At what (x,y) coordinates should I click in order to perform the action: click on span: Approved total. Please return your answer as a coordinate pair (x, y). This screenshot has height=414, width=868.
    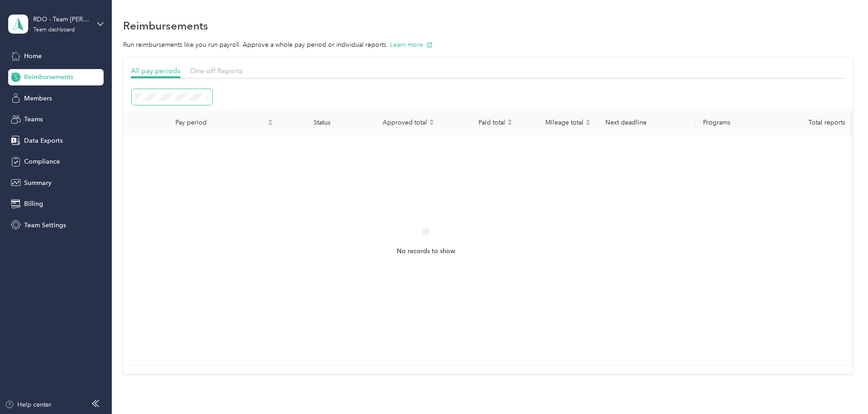
    Looking at the image, I should click on (399, 122).